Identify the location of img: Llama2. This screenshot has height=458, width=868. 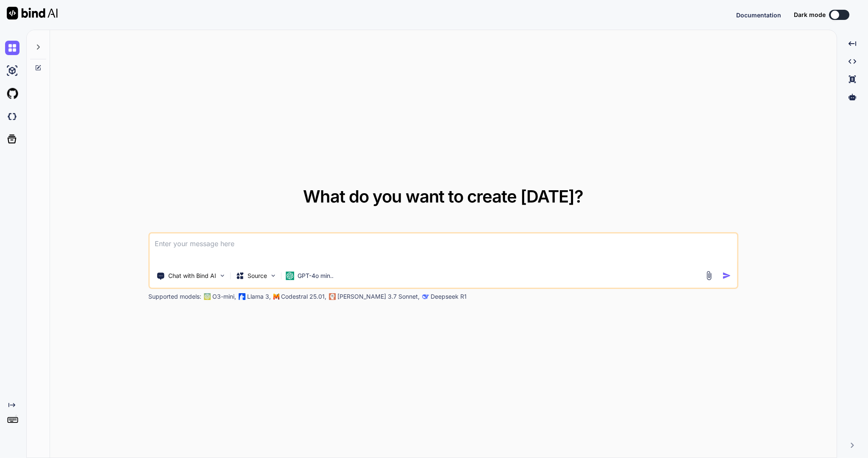
(242, 297).